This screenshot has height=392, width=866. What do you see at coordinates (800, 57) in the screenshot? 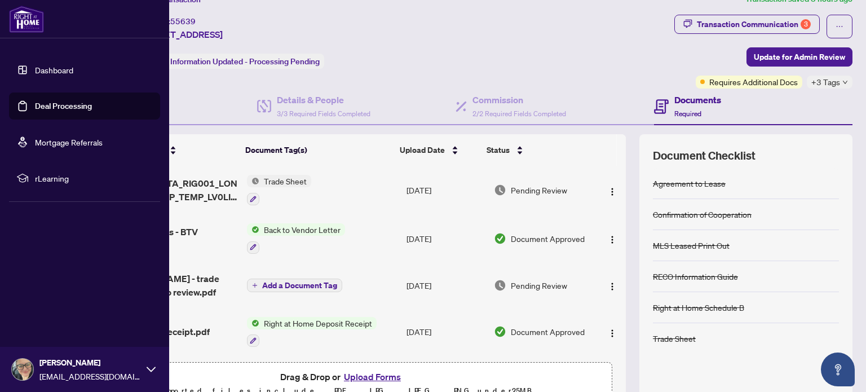
I see `span: Update for Admin Review` at bounding box center [800, 57].